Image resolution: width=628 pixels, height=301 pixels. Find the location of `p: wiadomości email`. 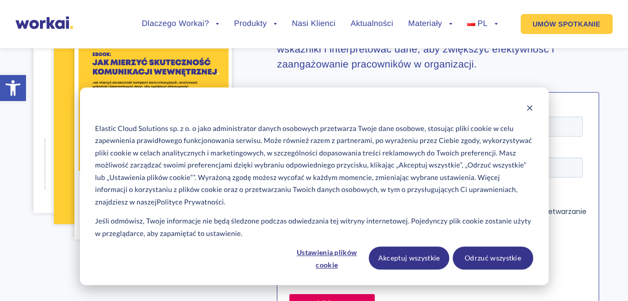

p: wiadomości email is located at coordinates (44, 163).